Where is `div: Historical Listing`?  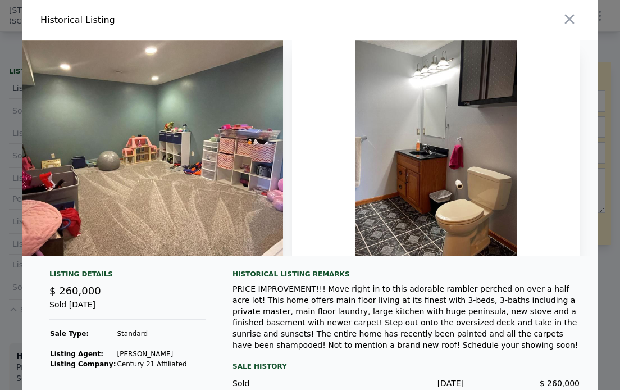
div: Historical Listing is located at coordinates (173, 20).